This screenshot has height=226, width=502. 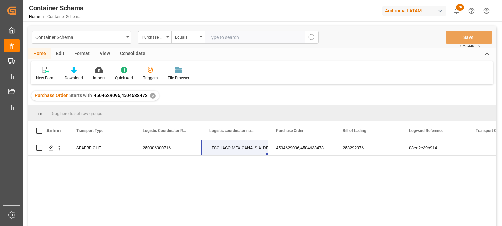 I want to click on a: Home, so click(x=34, y=17).